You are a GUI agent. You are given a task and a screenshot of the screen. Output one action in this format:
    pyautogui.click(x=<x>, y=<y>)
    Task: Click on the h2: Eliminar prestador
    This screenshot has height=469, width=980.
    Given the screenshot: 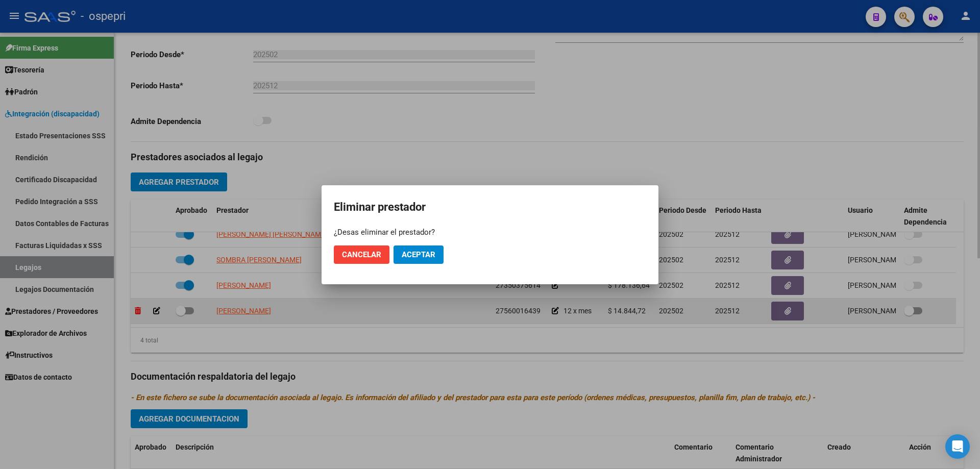 What is the action you would take?
    pyautogui.click(x=490, y=207)
    